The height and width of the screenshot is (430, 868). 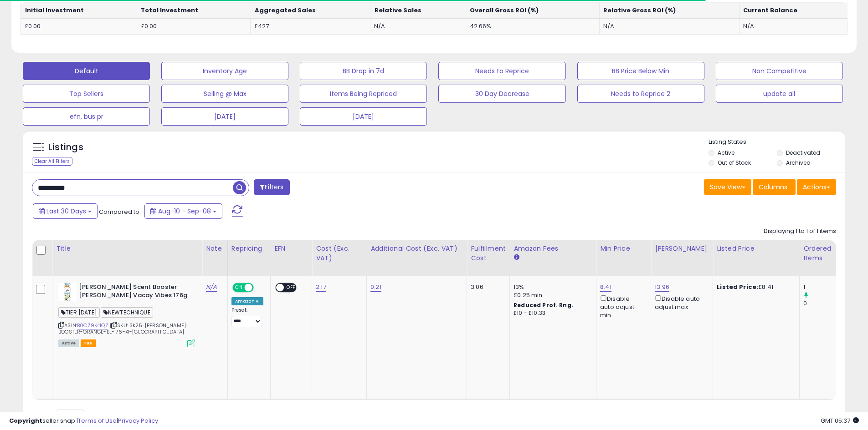 What do you see at coordinates (86, 116) in the screenshot?
I see `button: efn, bus pr` at bounding box center [86, 116].